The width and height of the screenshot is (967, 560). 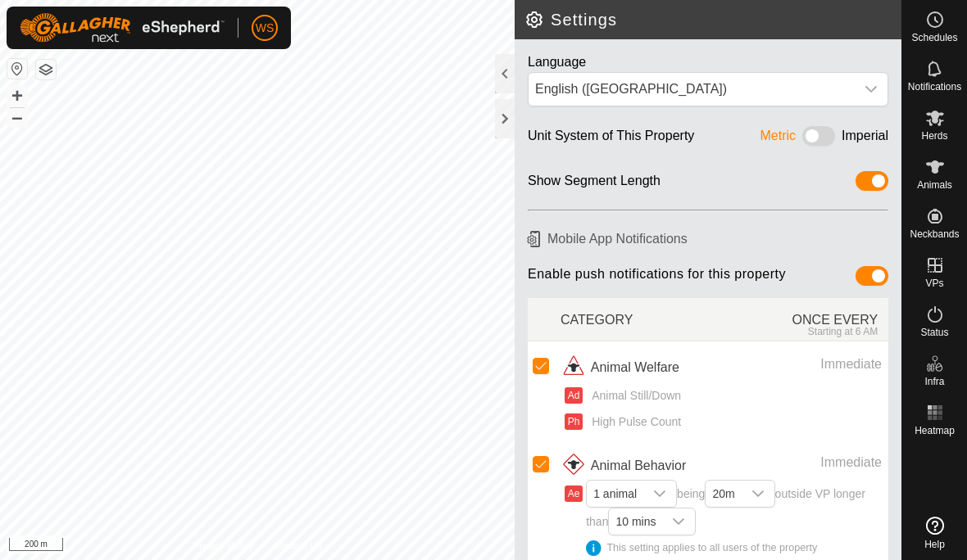 I want to click on a: Help, so click(x=934, y=533).